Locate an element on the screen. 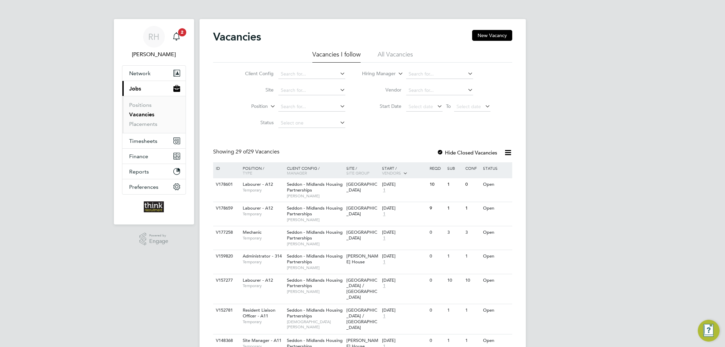 This screenshot has width=725, height=347. button: Preferences is located at coordinates (154, 187).